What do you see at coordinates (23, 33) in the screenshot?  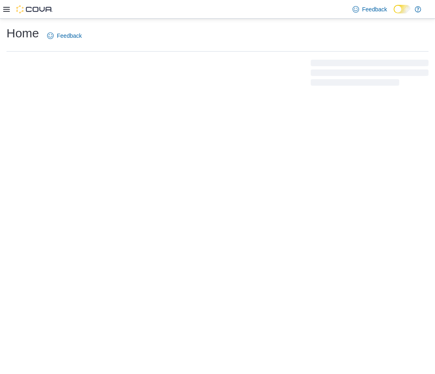 I see `h1: Home` at bounding box center [23, 33].